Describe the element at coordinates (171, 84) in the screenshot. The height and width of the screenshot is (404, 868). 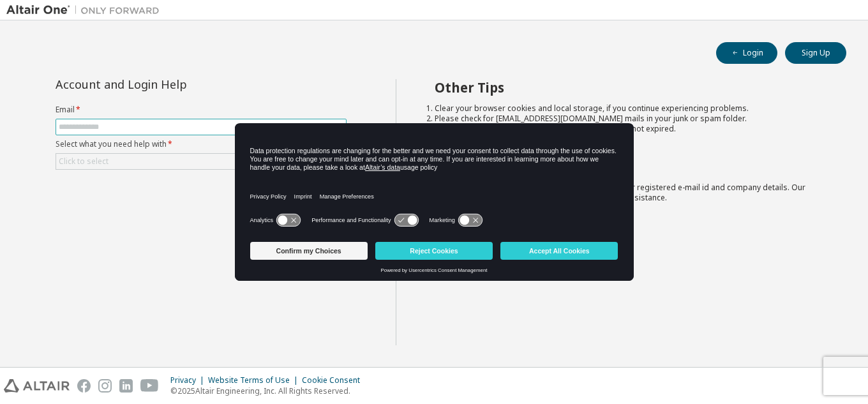
I see `div: Account and Login Help` at that location.